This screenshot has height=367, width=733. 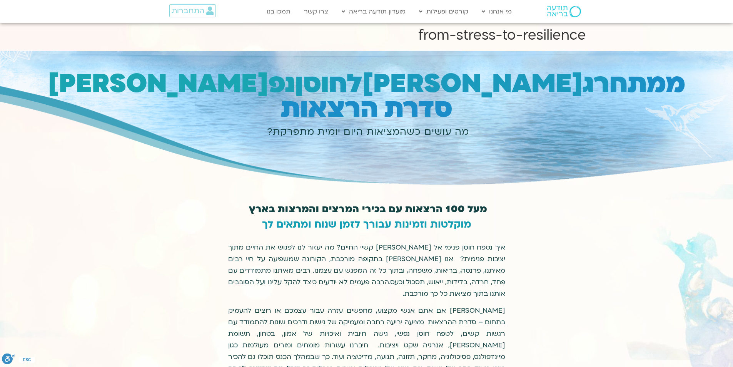 What do you see at coordinates (279, 12) in the screenshot?
I see `a: תמכו בנו` at bounding box center [279, 12].